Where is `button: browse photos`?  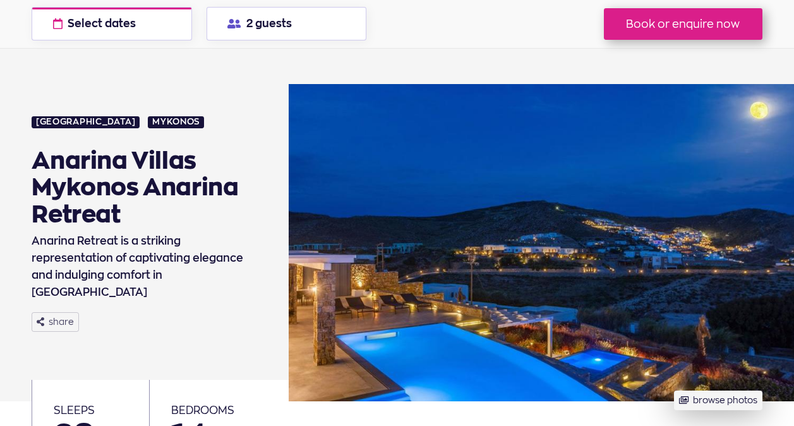
button: browse photos is located at coordinates (718, 400).